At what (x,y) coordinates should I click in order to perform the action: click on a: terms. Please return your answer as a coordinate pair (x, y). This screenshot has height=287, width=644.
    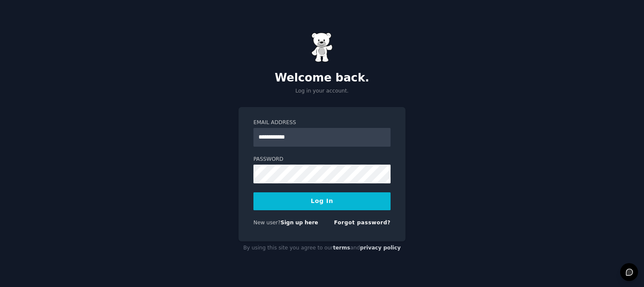
    Looking at the image, I should click on (342, 248).